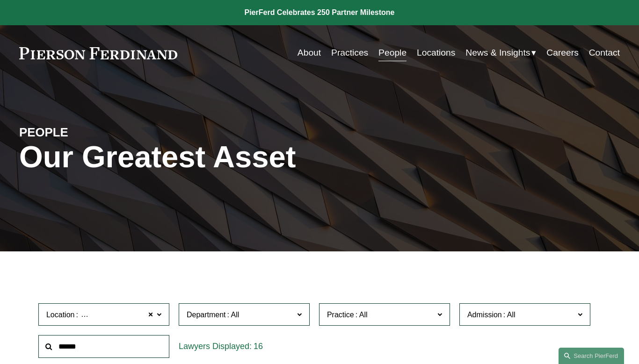 The height and width of the screenshot is (364, 639). What do you see at coordinates (349, 53) in the screenshot?
I see `a: Practices` at bounding box center [349, 53].